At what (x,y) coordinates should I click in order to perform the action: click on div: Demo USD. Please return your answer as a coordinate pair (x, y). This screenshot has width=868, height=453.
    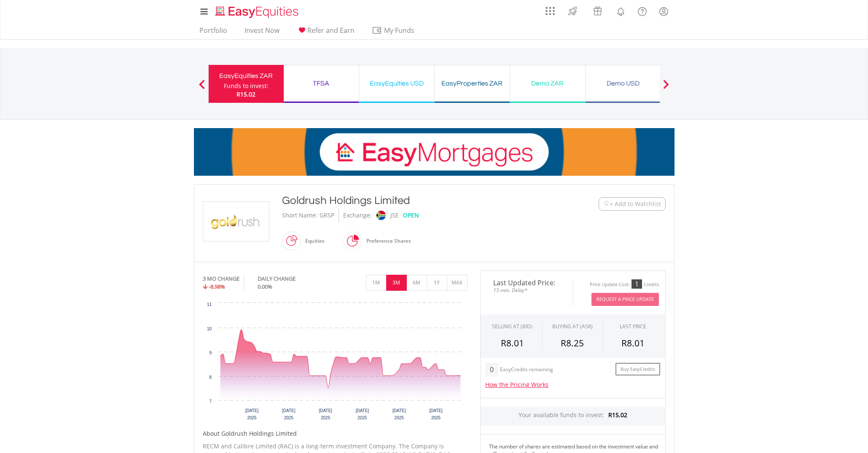
    Looking at the image, I should click on (623, 83).